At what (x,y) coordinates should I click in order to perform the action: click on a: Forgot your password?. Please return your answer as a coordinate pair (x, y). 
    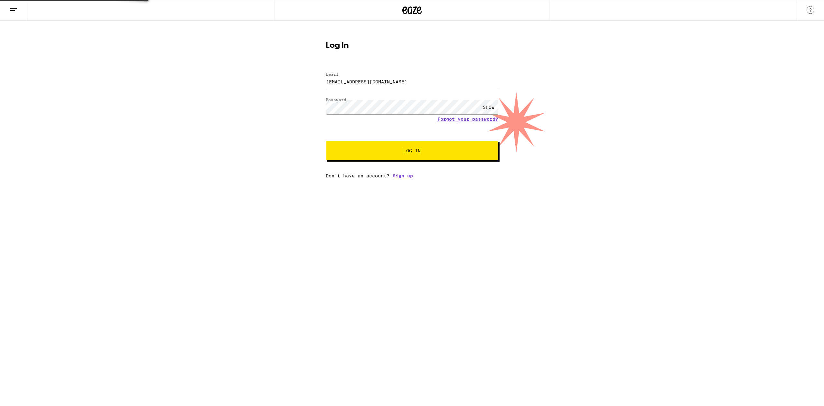
    Looking at the image, I should click on (468, 119).